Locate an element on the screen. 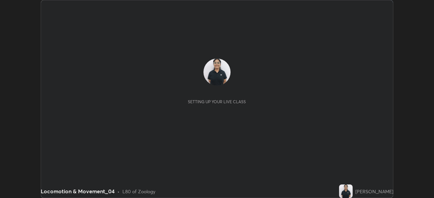  div: Setting up your live class is located at coordinates (216, 102).